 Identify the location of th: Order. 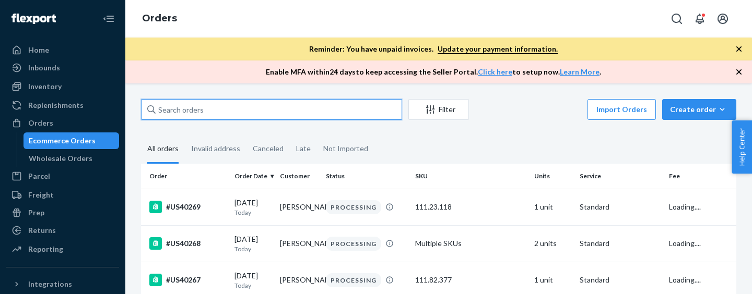
(185, 176).